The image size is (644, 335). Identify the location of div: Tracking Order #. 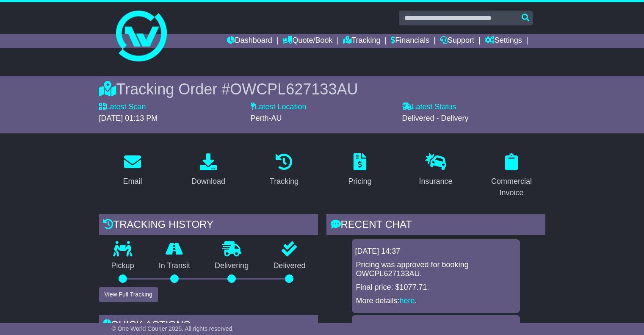
(322, 89).